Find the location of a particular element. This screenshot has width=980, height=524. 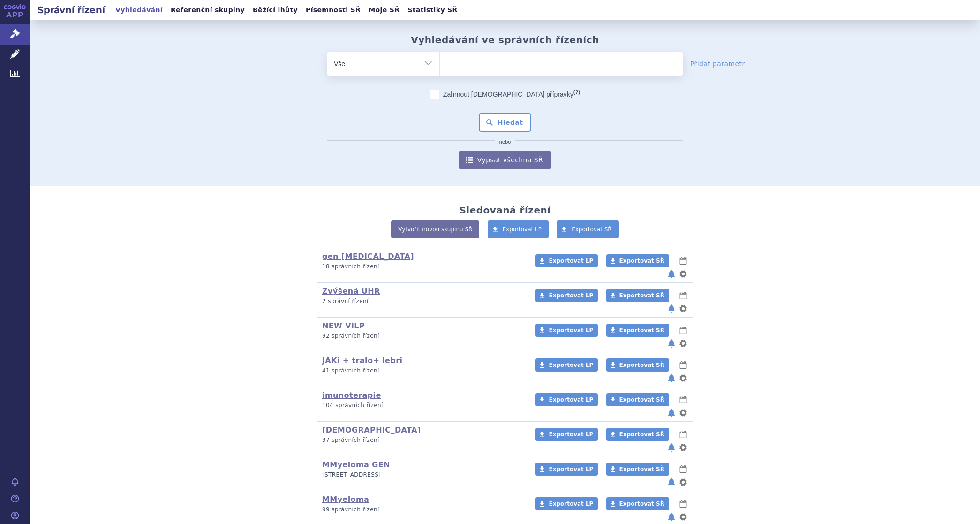

a: NEW VILP is located at coordinates (343, 326).